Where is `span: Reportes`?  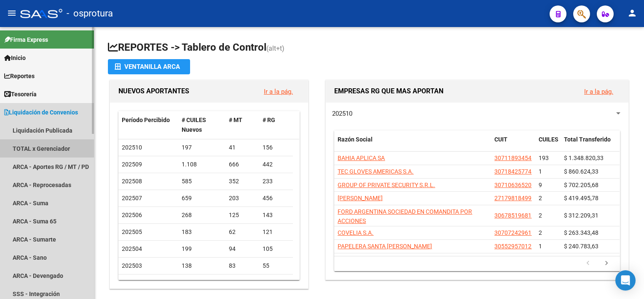 span: Reportes is located at coordinates (19, 76).